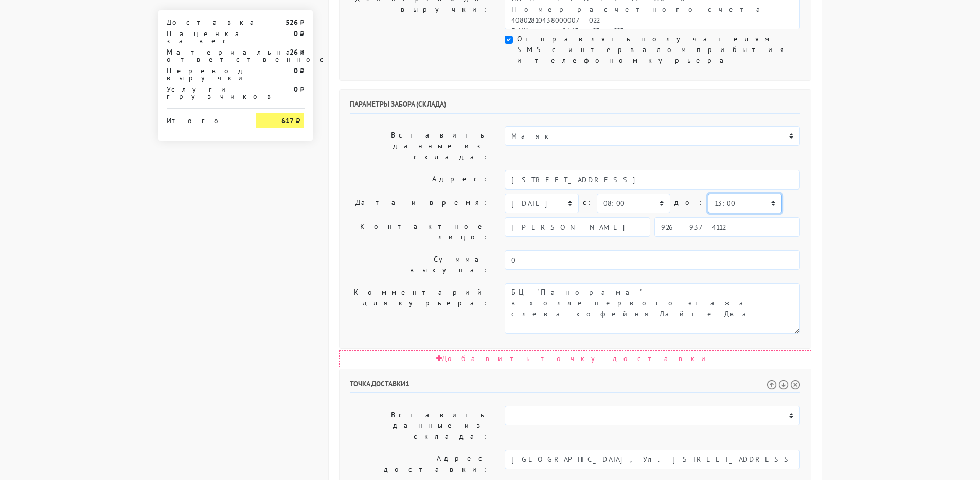 The image size is (980, 480). What do you see at coordinates (652, 308) in the screenshot?
I see `textarea: Заход со стороны Верейская 29 стр 139` at bounding box center [652, 308].